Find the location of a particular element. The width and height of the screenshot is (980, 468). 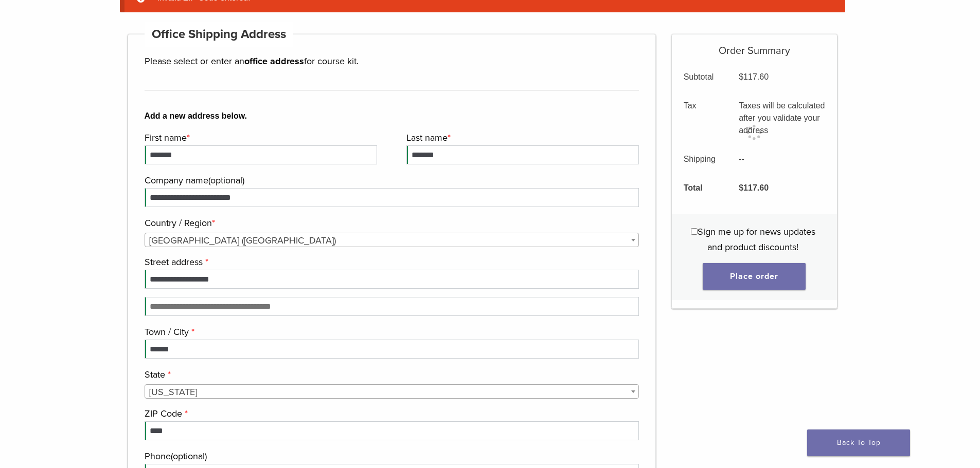

label: Country / Region is located at coordinates (390, 223).